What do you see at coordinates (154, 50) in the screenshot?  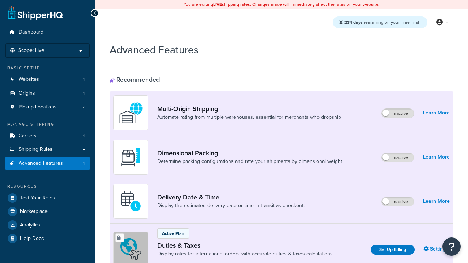 I see `h1: Advanced Features` at bounding box center [154, 50].